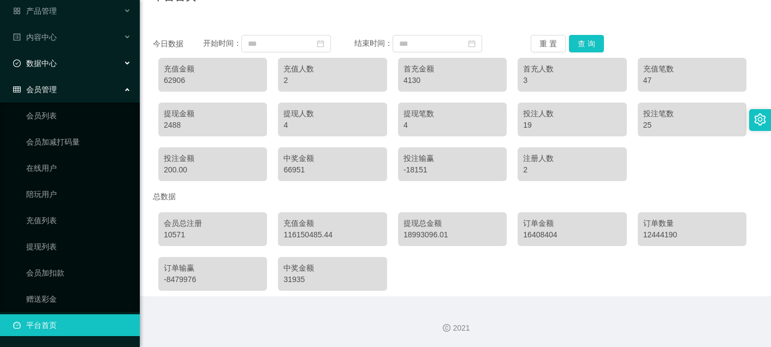 The height and width of the screenshot is (347, 771). Describe the element at coordinates (760, 120) in the screenshot. I see `i: 图标: setting` at that location.